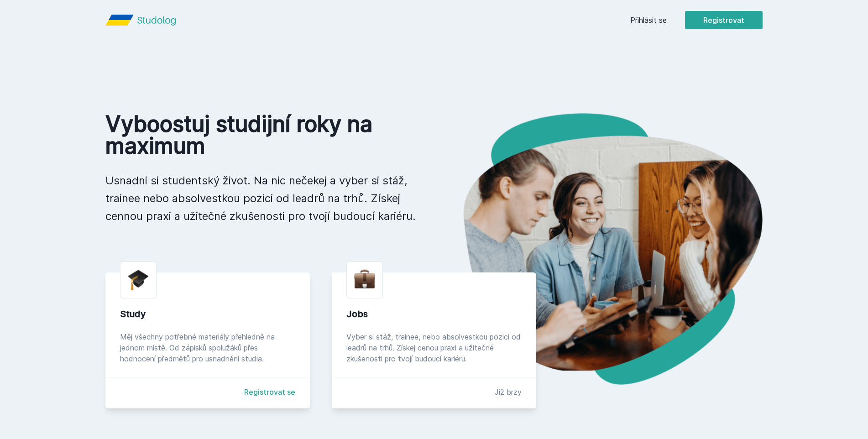 The width and height of the screenshot is (868, 439). I want to click on img: hero.png, so click(598, 249).